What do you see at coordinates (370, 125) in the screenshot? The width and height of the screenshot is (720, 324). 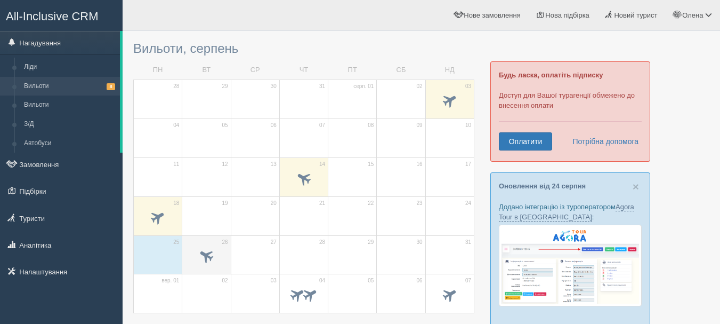 I see `span: 08` at bounding box center [370, 125].